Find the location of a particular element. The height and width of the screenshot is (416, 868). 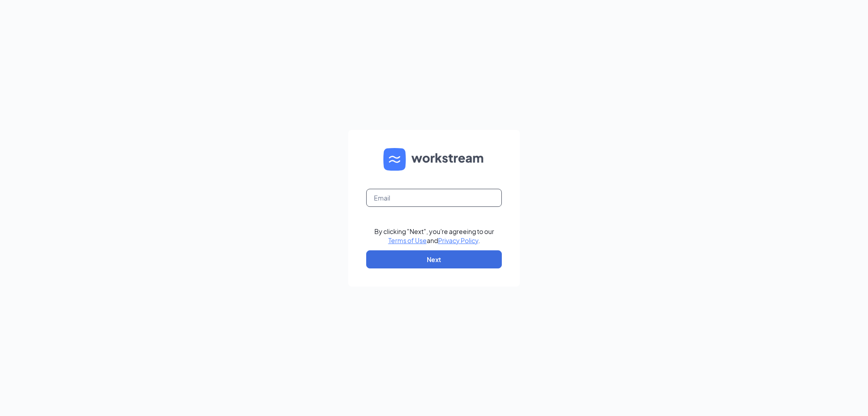

input: Email is located at coordinates (434, 198).